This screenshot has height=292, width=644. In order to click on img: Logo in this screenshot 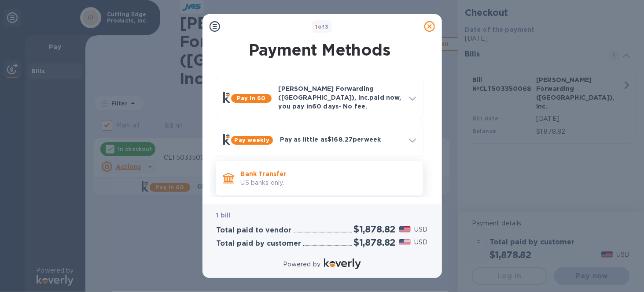, I will do `click(342, 263)`.